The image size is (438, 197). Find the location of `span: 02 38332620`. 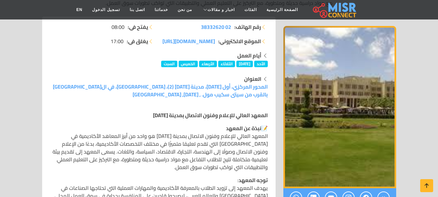

span: 02 38332620 is located at coordinates (216, 27).